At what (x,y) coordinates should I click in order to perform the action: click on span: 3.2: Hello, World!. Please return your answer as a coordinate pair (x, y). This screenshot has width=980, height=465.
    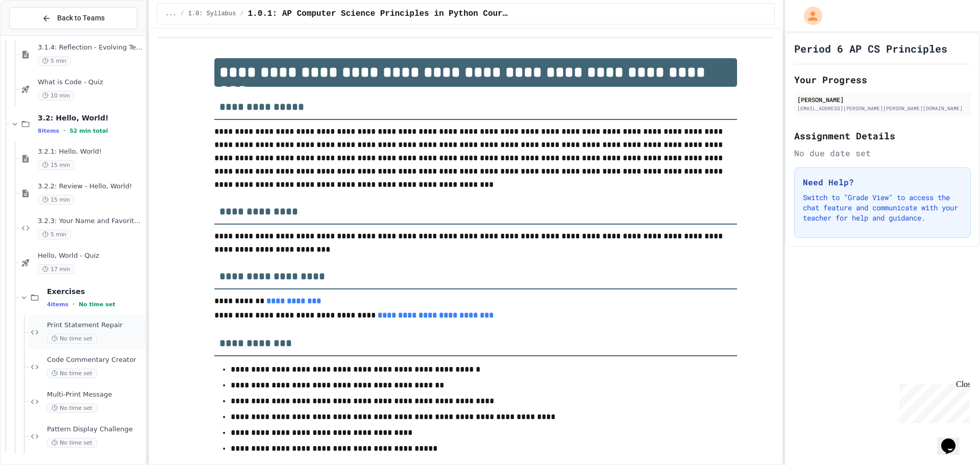
    Looking at the image, I should click on (91, 118).